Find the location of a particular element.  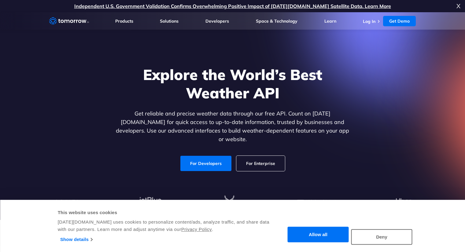

a: Solutions is located at coordinates (169, 21).